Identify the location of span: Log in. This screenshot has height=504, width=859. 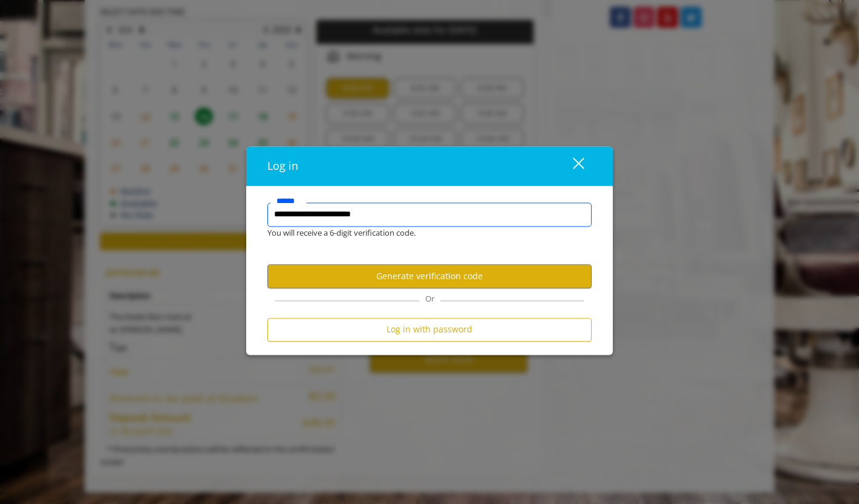
(282, 166).